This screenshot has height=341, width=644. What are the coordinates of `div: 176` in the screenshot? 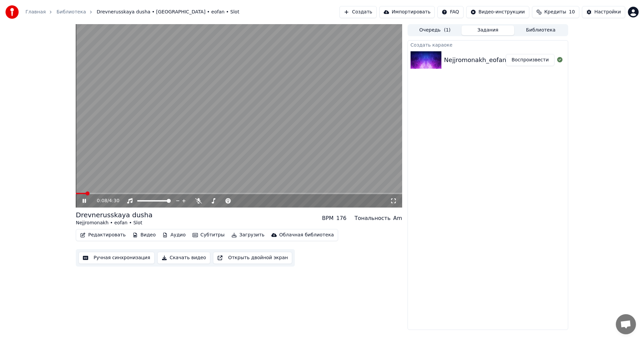 It's located at (341, 218).